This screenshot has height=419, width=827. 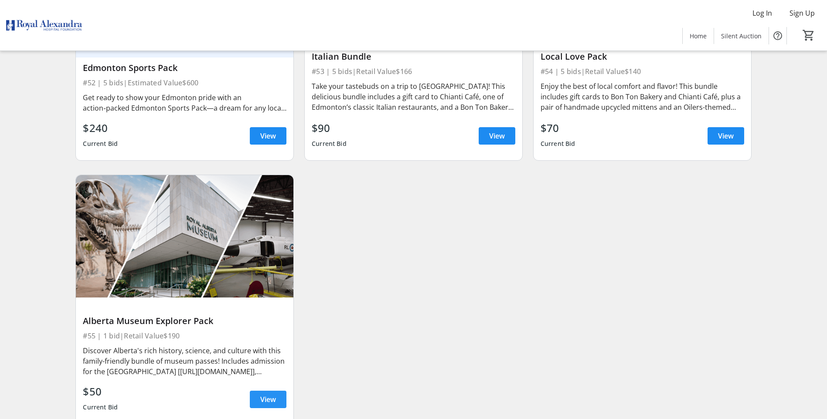 What do you see at coordinates (184, 336) in the screenshot?
I see `div: #55 | 1 bid | Retail Value $190` at bounding box center [184, 336].